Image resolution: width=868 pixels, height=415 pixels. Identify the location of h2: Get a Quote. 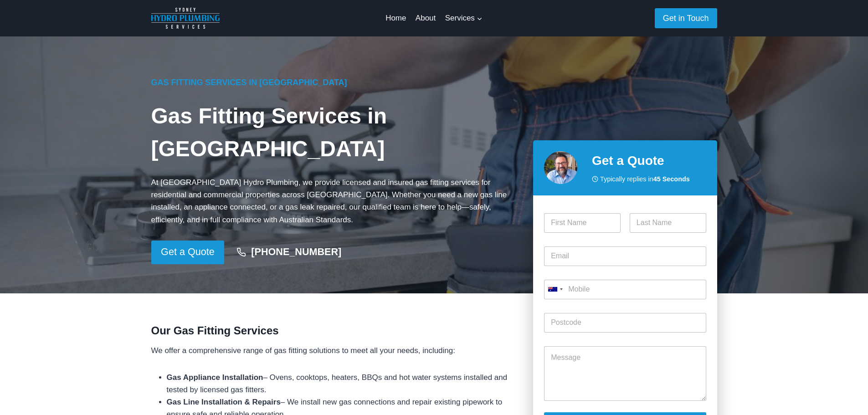
(649, 161).